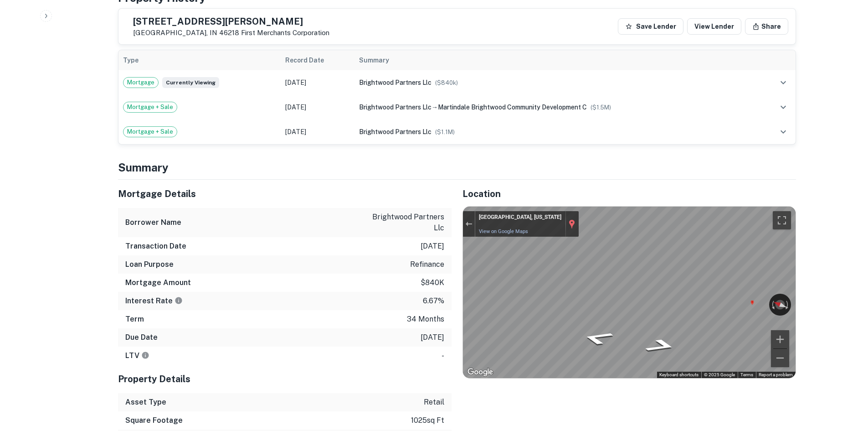  I want to click on img: Google, so click(480, 372).